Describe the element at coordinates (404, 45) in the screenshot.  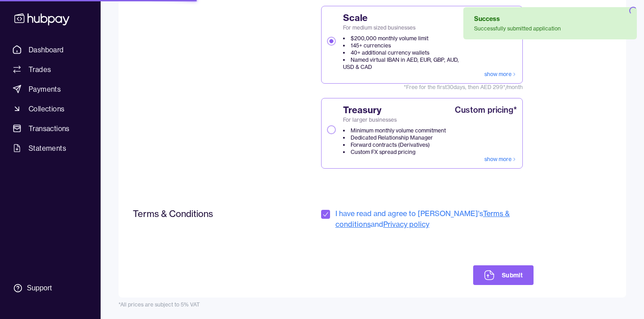
I see `li: 145+ currencies` at that location.